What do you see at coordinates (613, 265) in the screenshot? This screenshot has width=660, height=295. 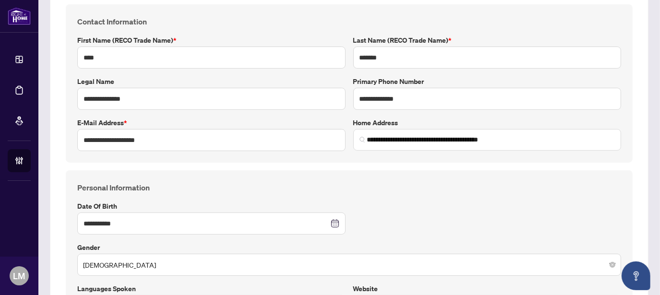 I see `span: close-circle` at bounding box center [613, 265].